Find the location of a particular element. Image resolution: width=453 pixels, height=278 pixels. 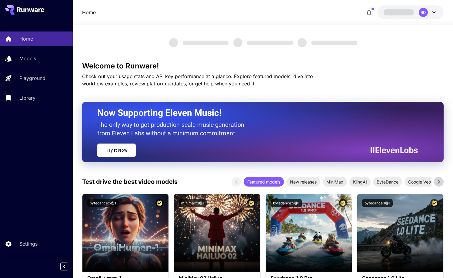

span: ByteDance is located at coordinates (388, 182).